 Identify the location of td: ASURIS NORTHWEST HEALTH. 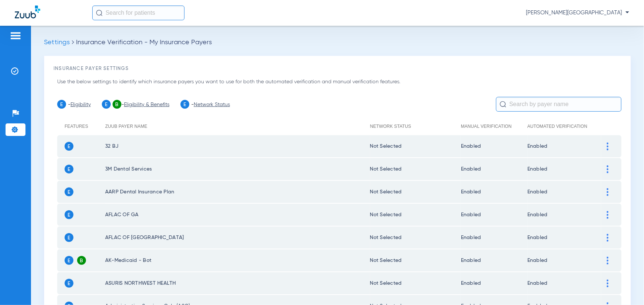
(238, 284).